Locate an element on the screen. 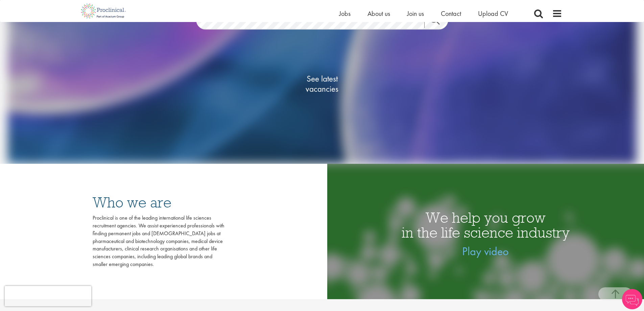 The image size is (644, 311). a: About us is located at coordinates (379, 13).